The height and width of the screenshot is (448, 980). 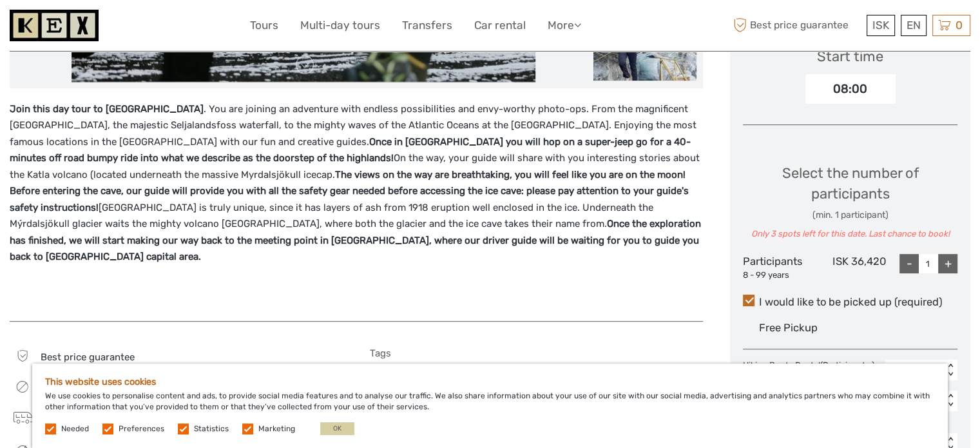 What do you see at coordinates (788, 327) in the screenshot?
I see `span: Free Pickup` at bounding box center [788, 327].